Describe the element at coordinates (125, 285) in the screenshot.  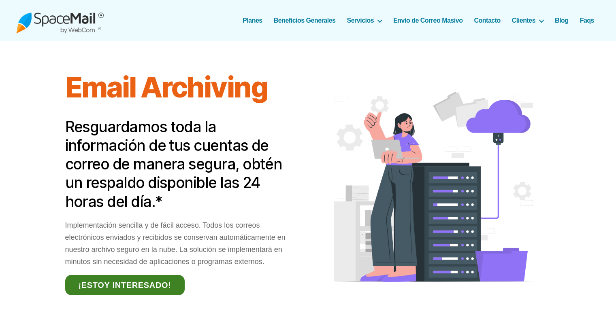
I see `a: ¡Estoy interesado!` at that location.